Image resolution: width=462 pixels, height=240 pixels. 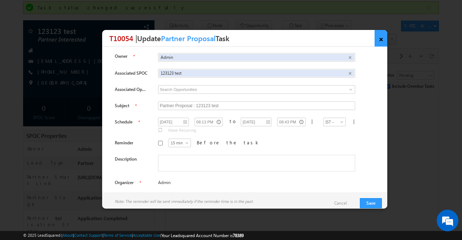 What do you see at coordinates (127, 12) in the screenshot?
I see `div: Minimize live chat window` at bounding box center [127, 12].